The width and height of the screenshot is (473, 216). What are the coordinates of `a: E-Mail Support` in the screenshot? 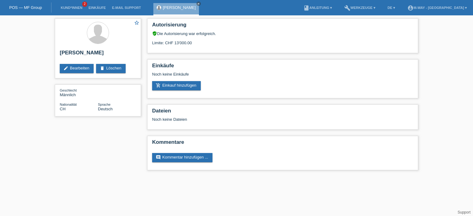 It's located at (127, 8).